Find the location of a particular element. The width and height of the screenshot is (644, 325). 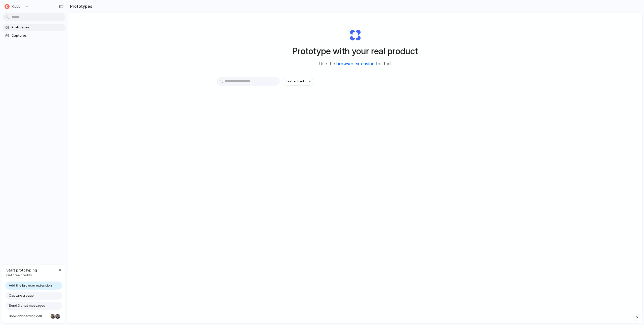

a: Prototypes is located at coordinates (34, 27).